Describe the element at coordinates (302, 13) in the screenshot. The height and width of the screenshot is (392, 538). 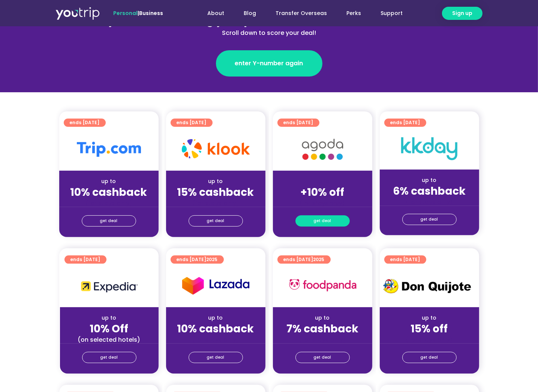
I see `a: Transfer Overseas` at that location.